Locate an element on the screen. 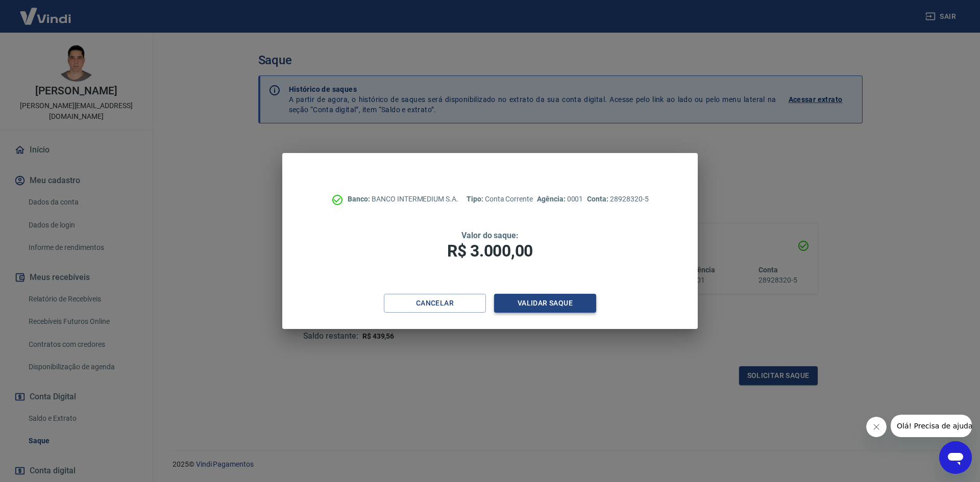  p: 28928320-5 is located at coordinates (617, 199).